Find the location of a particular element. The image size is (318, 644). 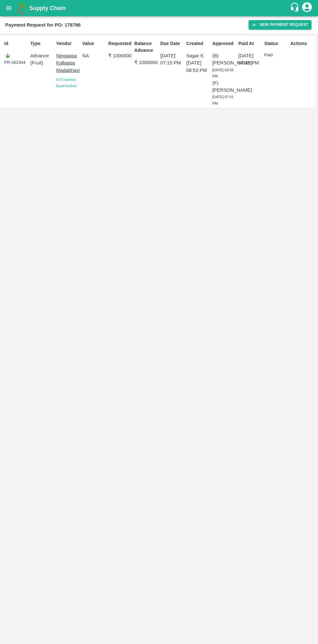

p: Created is located at coordinates (198, 44).